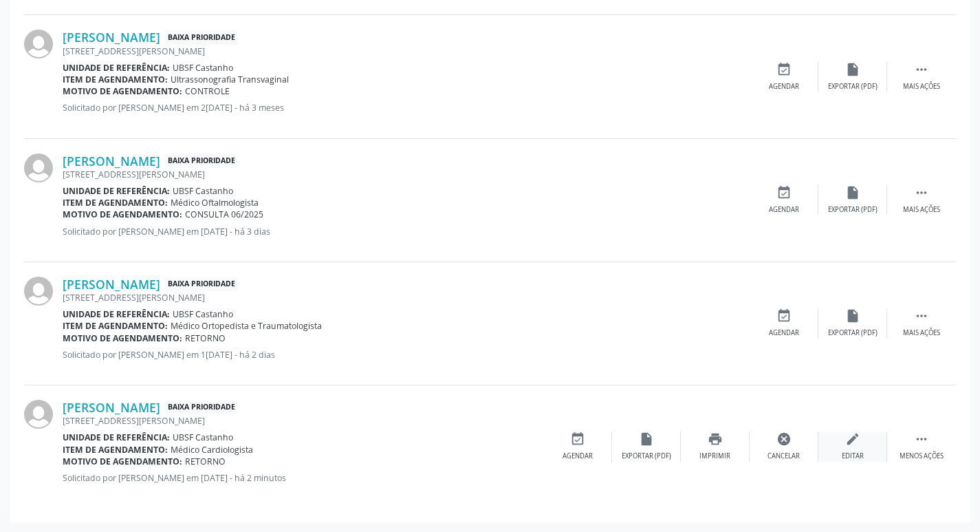 This screenshot has width=980, height=532. I want to click on span: CONTROLE, so click(207, 91).